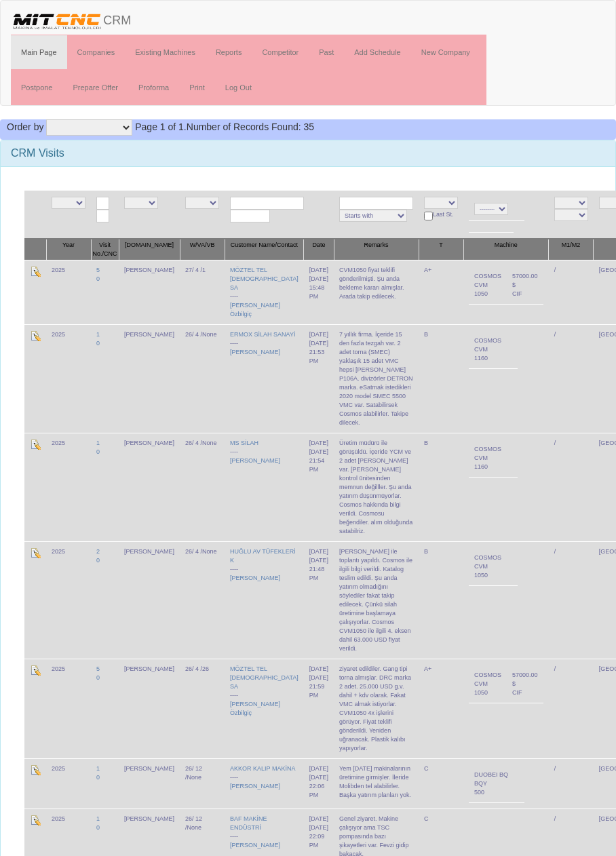  I want to click on a: Existing Machines, so click(165, 52).